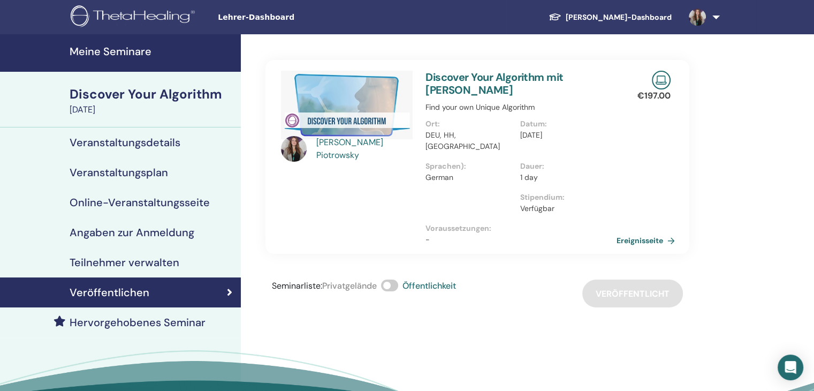 Image resolution: width=814 pixels, height=391 pixels. Describe the element at coordinates (298, 17) in the screenshot. I see `span: Lehrer-Dashboard` at that location.